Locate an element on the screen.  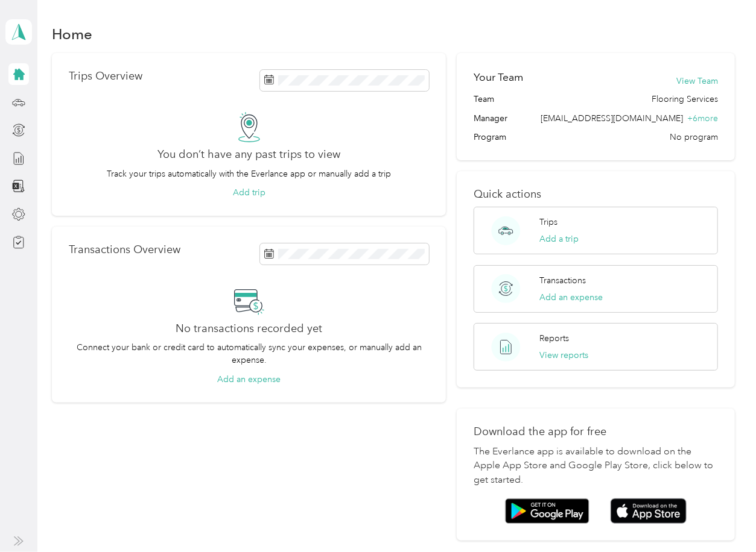
h2: No transactions recorded yet is located at coordinates (249, 328).